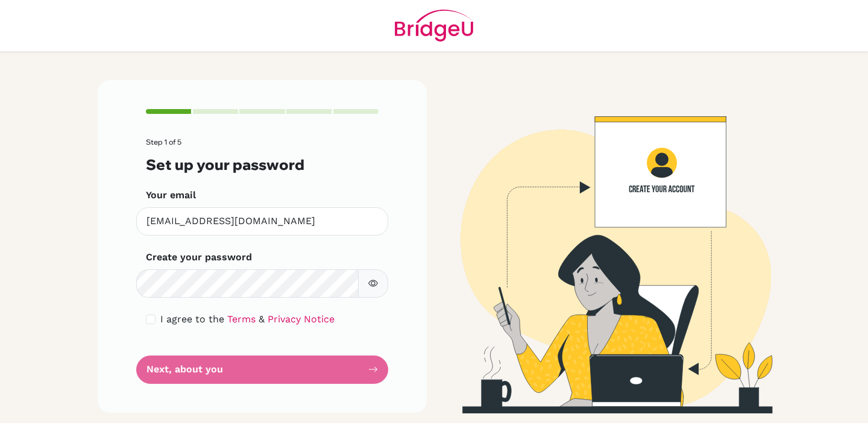 The height and width of the screenshot is (423, 868). Describe the element at coordinates (171, 195) in the screenshot. I see `label: Your email` at that location.